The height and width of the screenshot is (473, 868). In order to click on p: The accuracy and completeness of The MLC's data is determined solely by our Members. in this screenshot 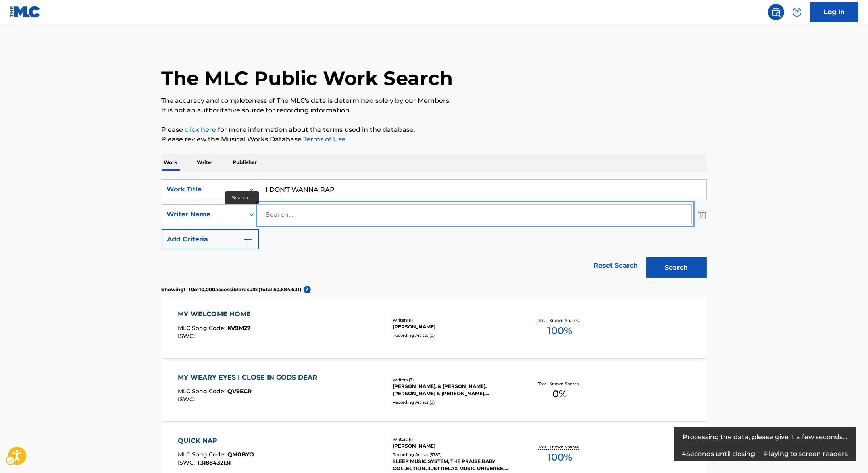, I will do `click(434, 101)`.